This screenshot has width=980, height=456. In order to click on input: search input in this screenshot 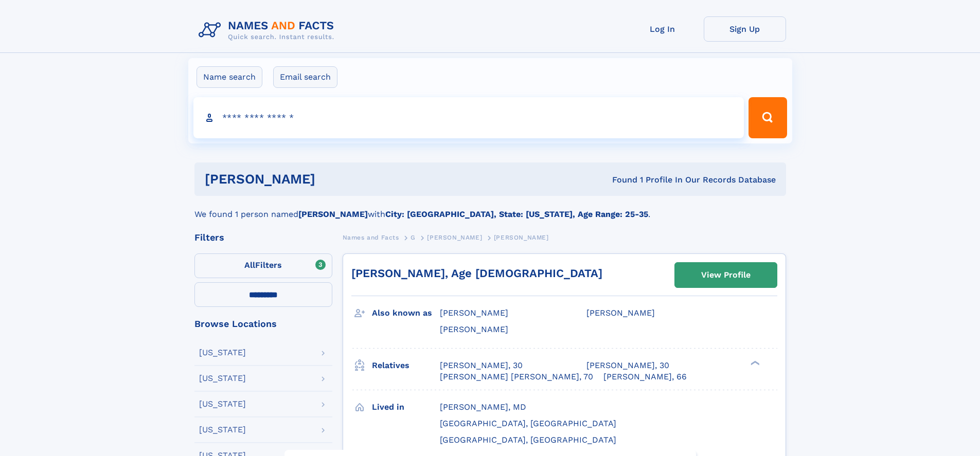, I will do `click(469, 118)`.